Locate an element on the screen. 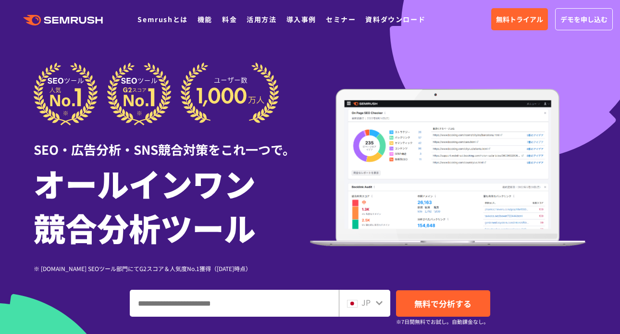  a: Semrushとは is located at coordinates (163, 19).